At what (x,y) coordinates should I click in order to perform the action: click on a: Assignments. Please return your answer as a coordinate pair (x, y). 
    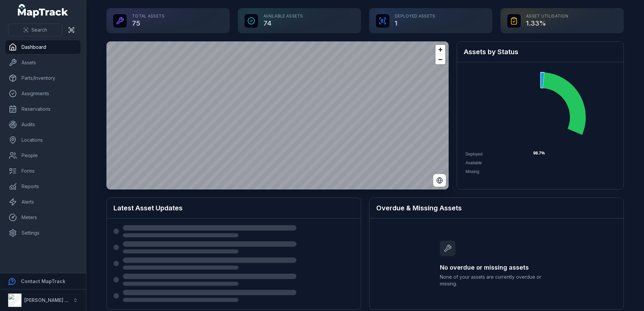
    Looking at the image, I should click on (43, 93).